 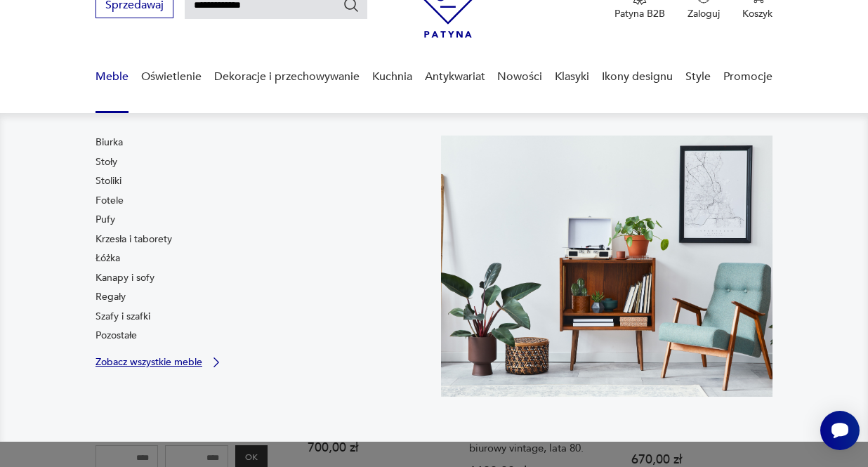 What do you see at coordinates (704, 14) in the screenshot?
I see `p: Zaloguj` at bounding box center [704, 14].